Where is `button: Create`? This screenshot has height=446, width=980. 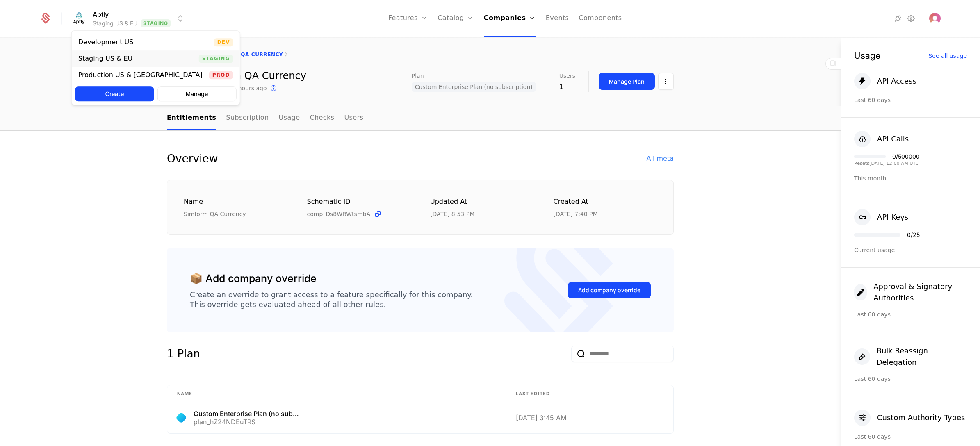
button: Create is located at coordinates (115, 94).